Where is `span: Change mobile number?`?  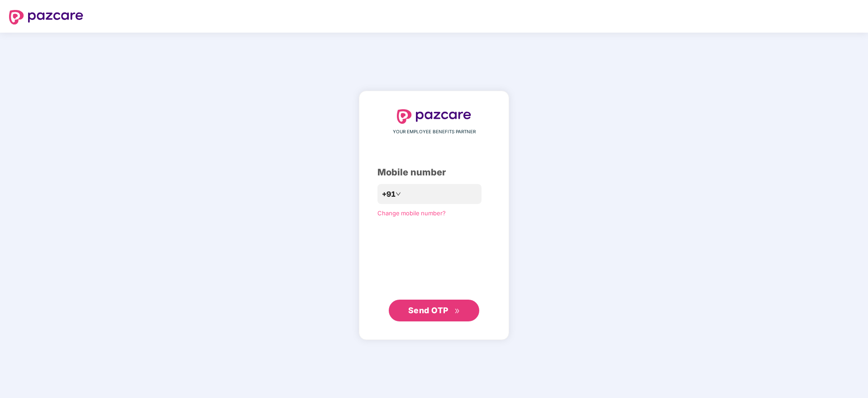
span: Change mobile number? is located at coordinates (411, 213).